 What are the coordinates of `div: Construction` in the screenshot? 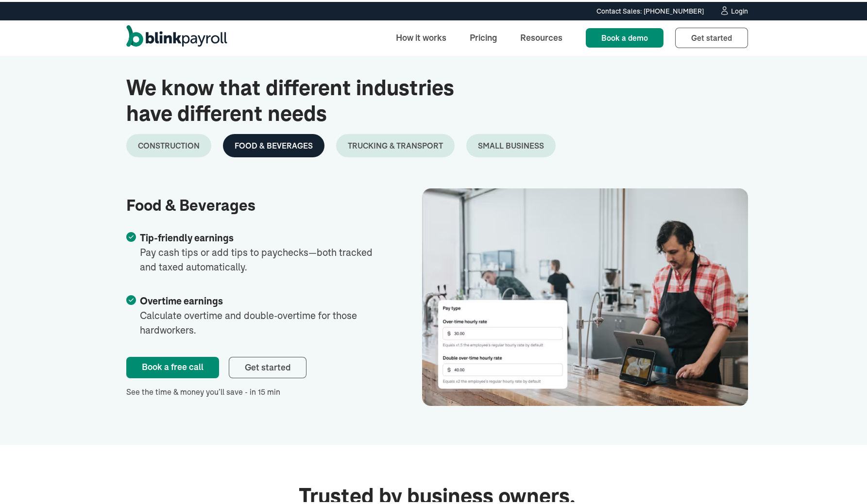 It's located at (169, 143).